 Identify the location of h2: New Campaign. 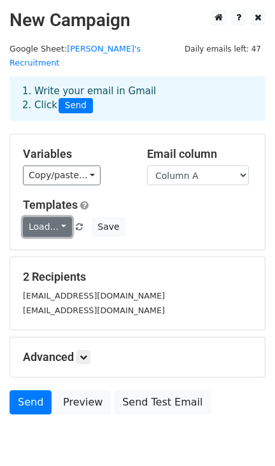
(137, 20).